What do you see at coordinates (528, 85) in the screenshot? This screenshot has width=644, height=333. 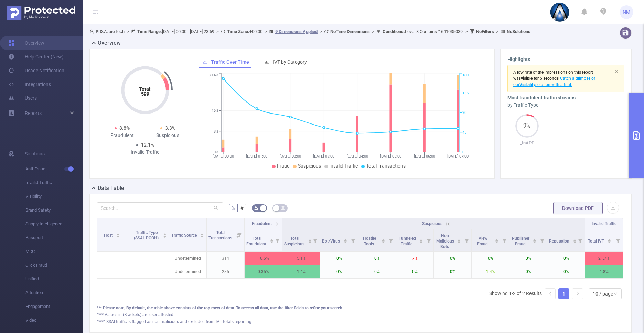 I see `b: Visibility` at bounding box center [528, 85].